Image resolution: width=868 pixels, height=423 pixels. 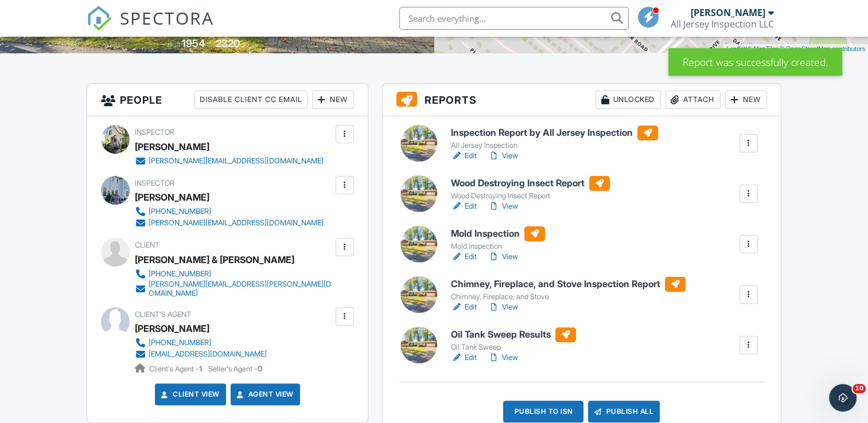 I want to click on span: Client's Agent -, so click(x=176, y=369).